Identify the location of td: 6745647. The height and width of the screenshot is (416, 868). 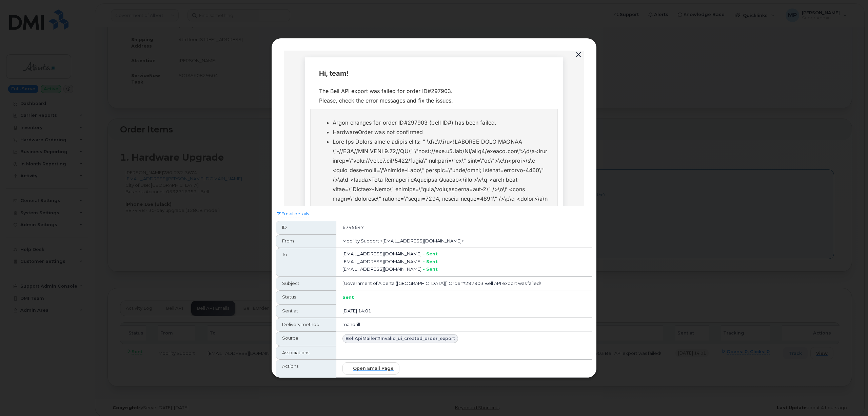
(464, 227).